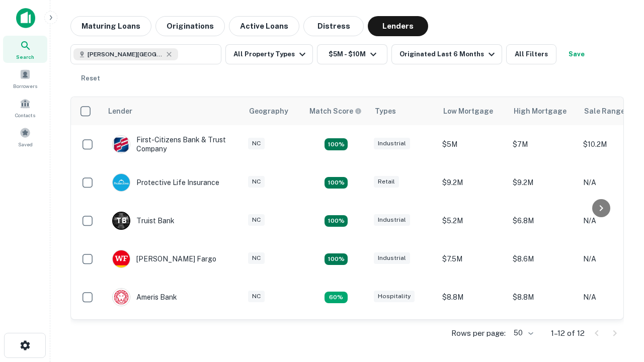 This screenshot has height=362, width=644. Describe the element at coordinates (403, 111) in the screenshot. I see `th: Types` at that location.